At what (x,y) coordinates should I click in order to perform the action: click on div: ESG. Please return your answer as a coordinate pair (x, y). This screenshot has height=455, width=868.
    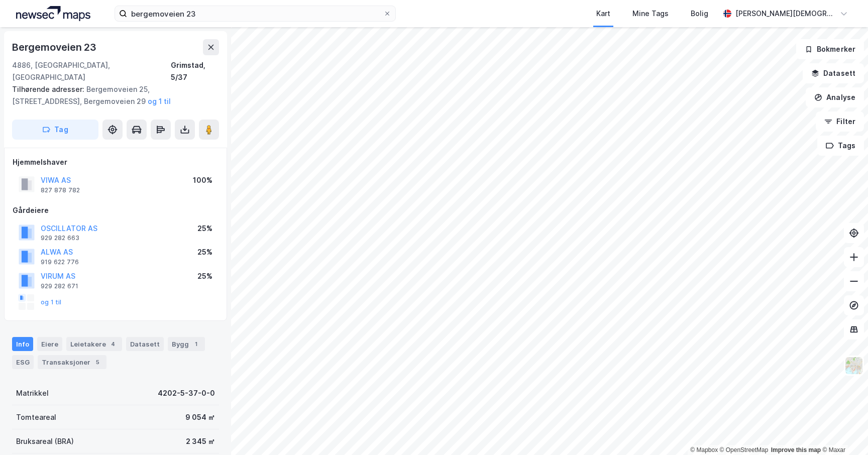
    Looking at the image, I should click on (22, 362).